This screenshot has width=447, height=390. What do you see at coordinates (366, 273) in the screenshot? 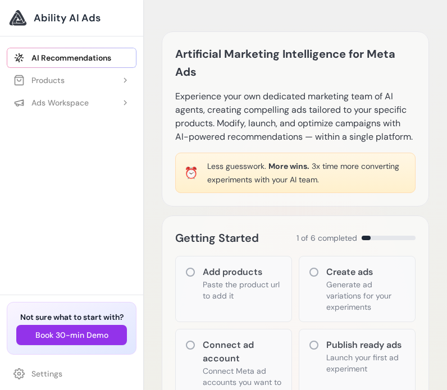
I see `h3: Create ads` at bounding box center [366, 273].